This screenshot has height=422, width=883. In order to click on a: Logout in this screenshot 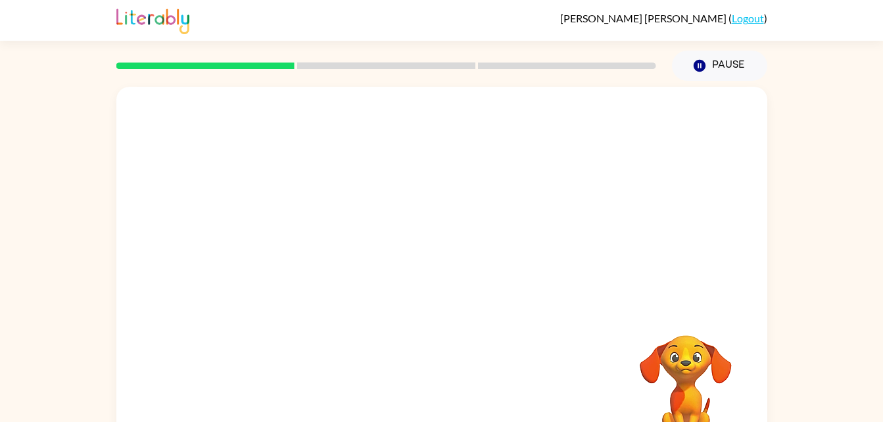, I will do `click(747, 18)`.